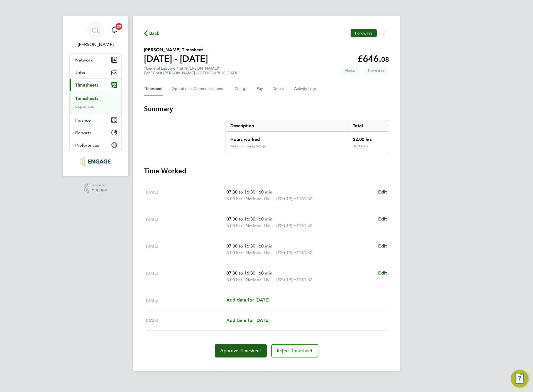 The image size is (533, 392). What do you see at coordinates (266, 171) in the screenshot?
I see `h3: Time Worked` at bounding box center [266, 171].